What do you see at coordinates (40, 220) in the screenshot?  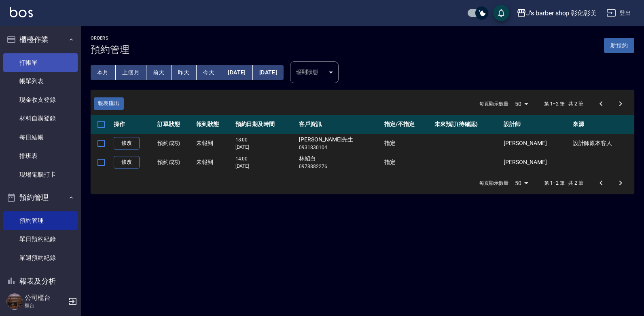 I see `a: 預約管理` at bounding box center [40, 220].